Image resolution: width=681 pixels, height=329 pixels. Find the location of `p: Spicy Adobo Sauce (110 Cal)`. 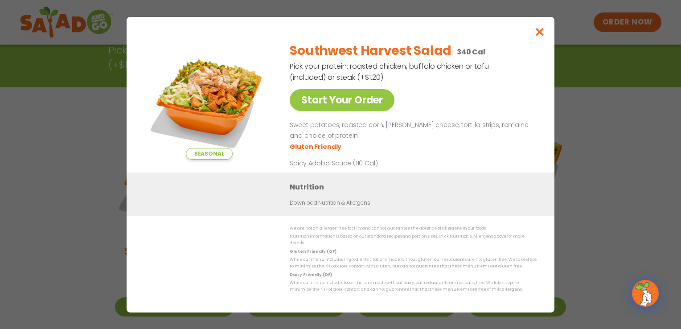

p: Spicy Adobo Sauce (110 Cal) is located at coordinates (372, 163).